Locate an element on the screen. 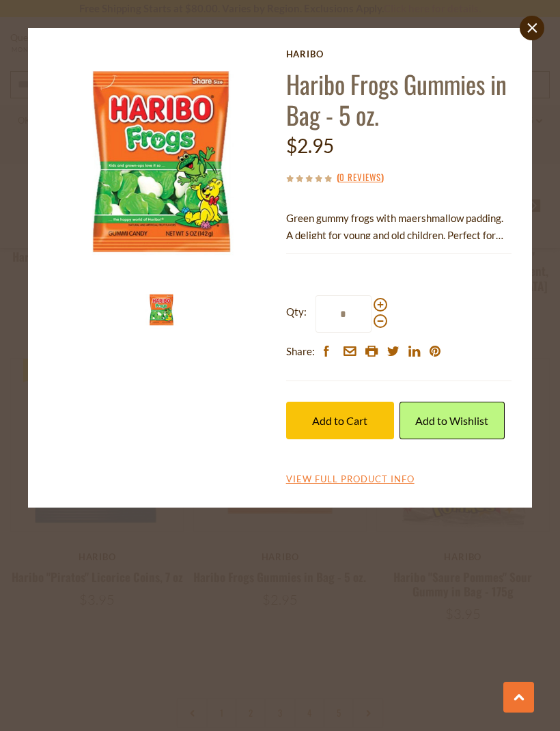 This screenshot has width=560, height=731. a: 0 Reviews is located at coordinates (360, 177).